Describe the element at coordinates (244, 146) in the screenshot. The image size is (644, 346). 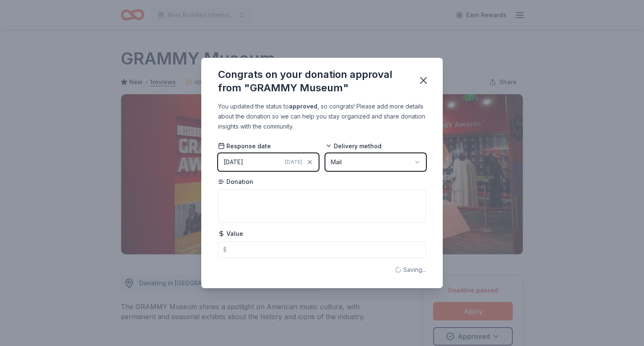
I see `span: Response date` at that location.